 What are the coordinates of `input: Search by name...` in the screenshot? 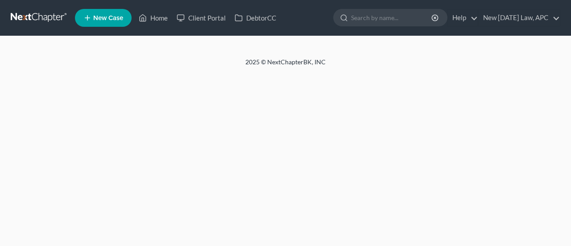 It's located at (391, 17).